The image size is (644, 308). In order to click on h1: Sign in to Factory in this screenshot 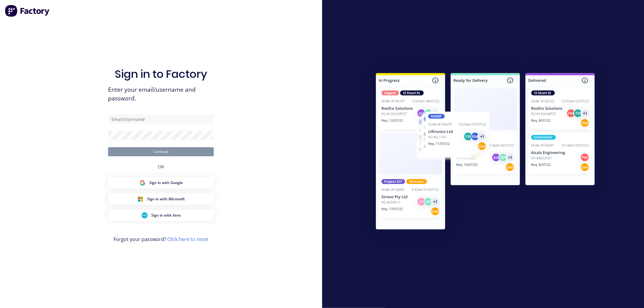, I will do `click(161, 74)`.